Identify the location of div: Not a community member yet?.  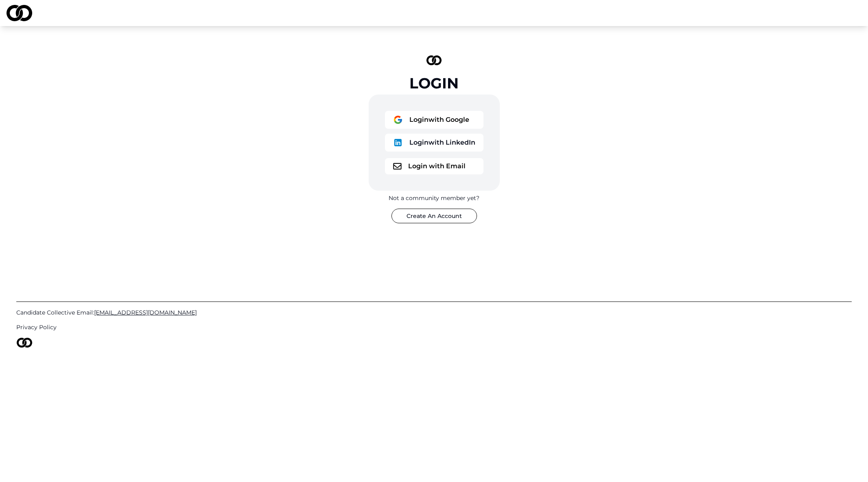
(434, 198).